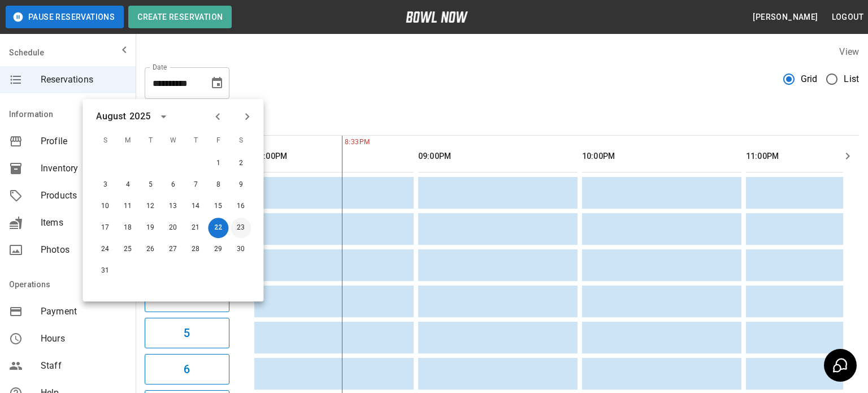 This screenshot has width=868, height=393. I want to click on button: 5, so click(187, 333).